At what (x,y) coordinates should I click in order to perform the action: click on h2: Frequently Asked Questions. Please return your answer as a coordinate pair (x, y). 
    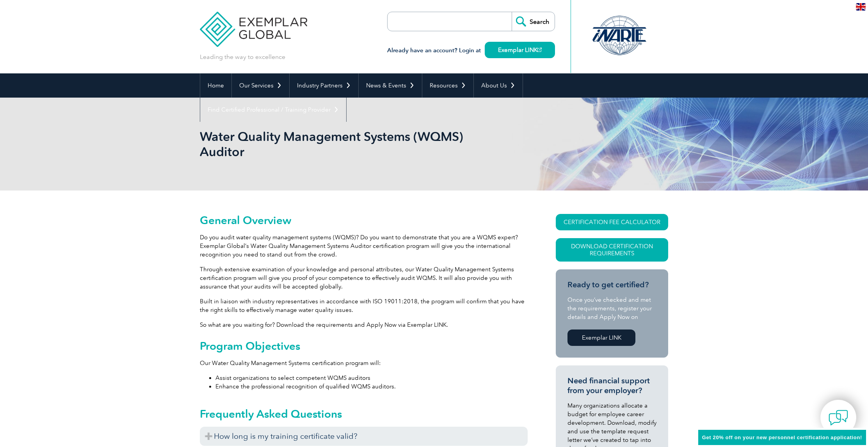
    Looking at the image, I should click on (364, 414).